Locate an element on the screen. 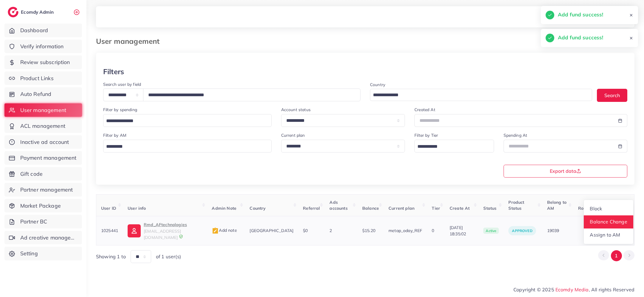 The height and width of the screenshot is (297, 644). ul: Pagination is located at coordinates (616, 256).